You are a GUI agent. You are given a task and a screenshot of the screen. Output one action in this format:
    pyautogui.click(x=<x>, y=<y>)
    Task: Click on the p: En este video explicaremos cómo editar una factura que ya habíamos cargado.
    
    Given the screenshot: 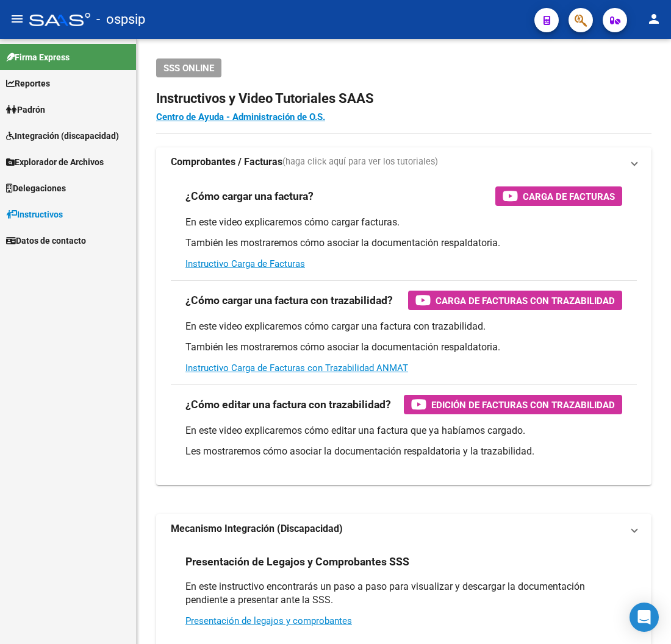 What is the action you would take?
    pyautogui.click(x=404, y=431)
    